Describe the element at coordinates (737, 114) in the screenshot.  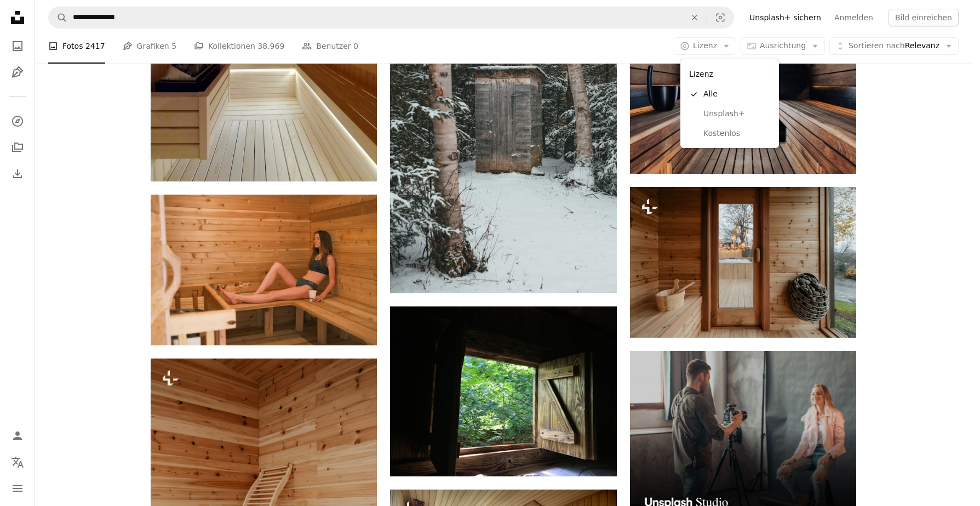
I see `span: Unsplash+` at that location.